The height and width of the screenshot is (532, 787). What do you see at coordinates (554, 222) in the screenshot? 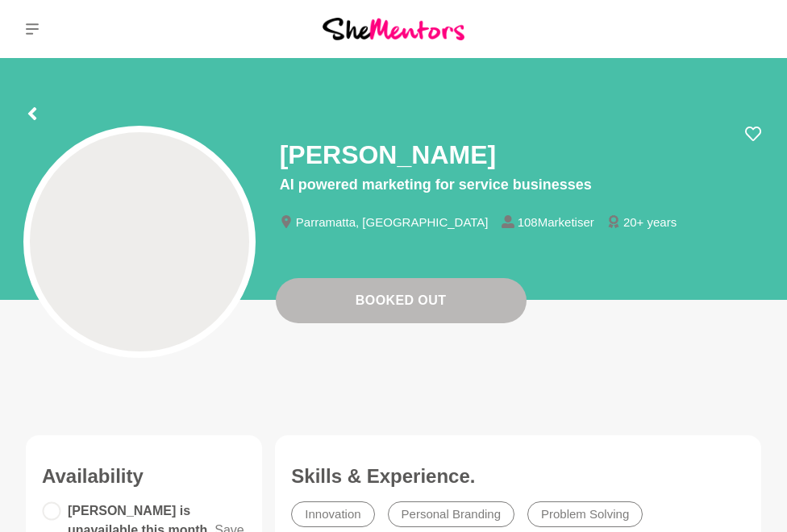
I see `li: 108Marketiser` at bounding box center [554, 222].